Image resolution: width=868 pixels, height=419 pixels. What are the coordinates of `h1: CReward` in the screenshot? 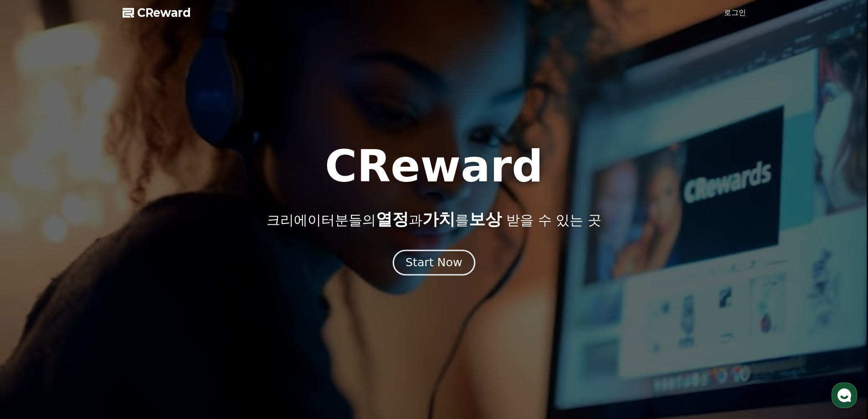 It's located at (434, 167).